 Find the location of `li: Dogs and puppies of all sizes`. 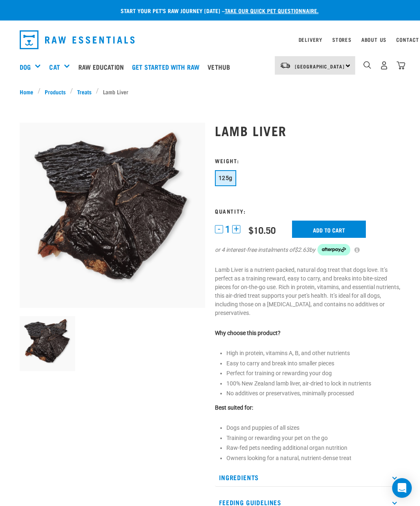

li: Dogs and puppies of all sizes is located at coordinates (313, 428).